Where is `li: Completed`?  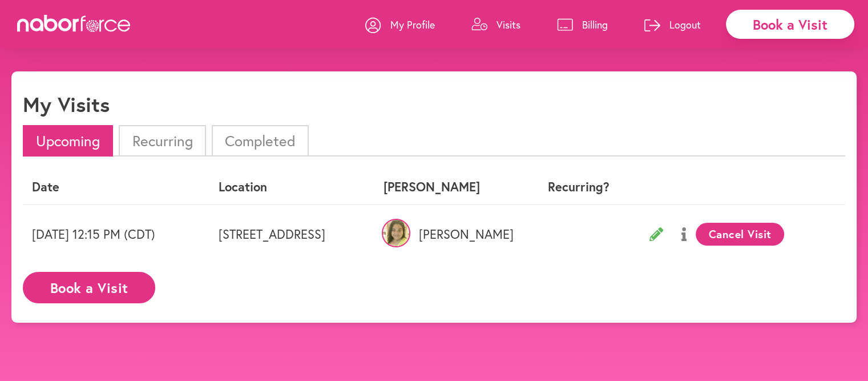 li: Completed is located at coordinates (260, 141).